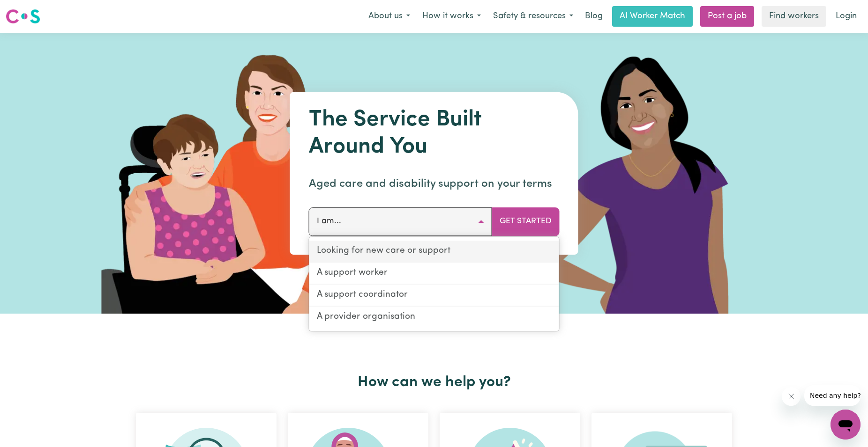 This screenshot has height=447, width=868. I want to click on a: A support coordinator, so click(434, 295).